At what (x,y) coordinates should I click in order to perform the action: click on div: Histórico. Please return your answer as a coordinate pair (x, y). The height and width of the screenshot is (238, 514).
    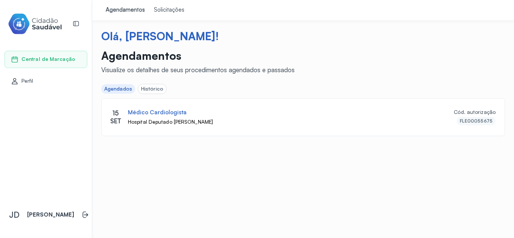
    Looking at the image, I should click on (152, 89).